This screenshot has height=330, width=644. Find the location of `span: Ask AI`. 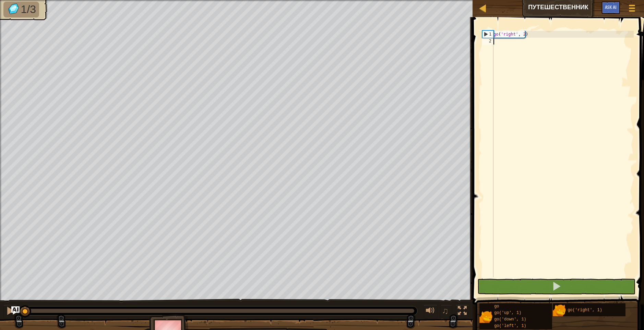

span: Ask AI is located at coordinates (610, 7).